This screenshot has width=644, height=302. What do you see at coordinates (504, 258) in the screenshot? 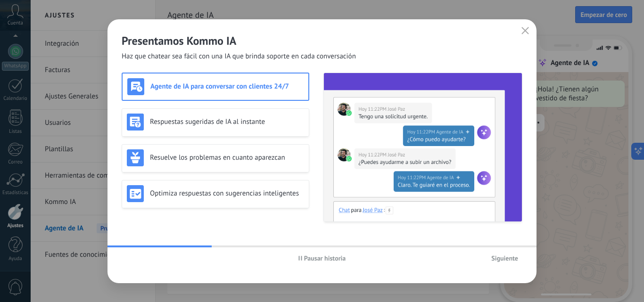
I see `span: Siguiente` at bounding box center [504, 258].